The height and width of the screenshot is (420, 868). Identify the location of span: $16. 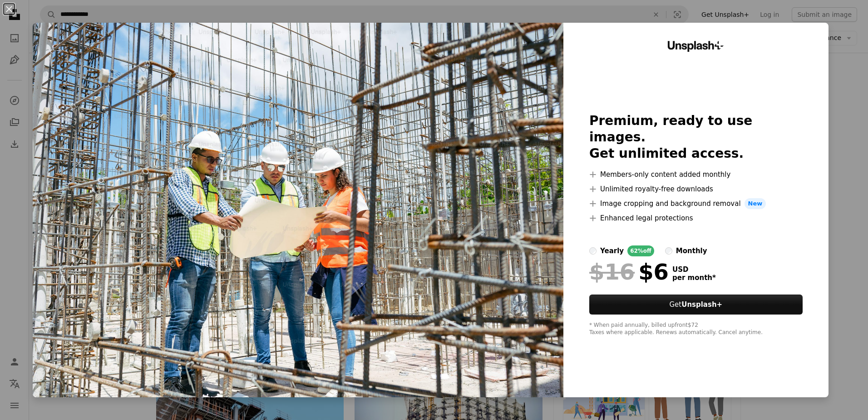
(612, 272).